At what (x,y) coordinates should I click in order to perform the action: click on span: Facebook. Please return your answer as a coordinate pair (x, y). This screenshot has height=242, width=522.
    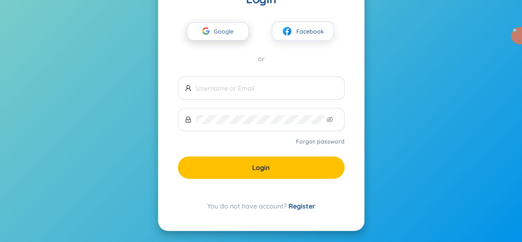
    Looking at the image, I should click on (310, 31).